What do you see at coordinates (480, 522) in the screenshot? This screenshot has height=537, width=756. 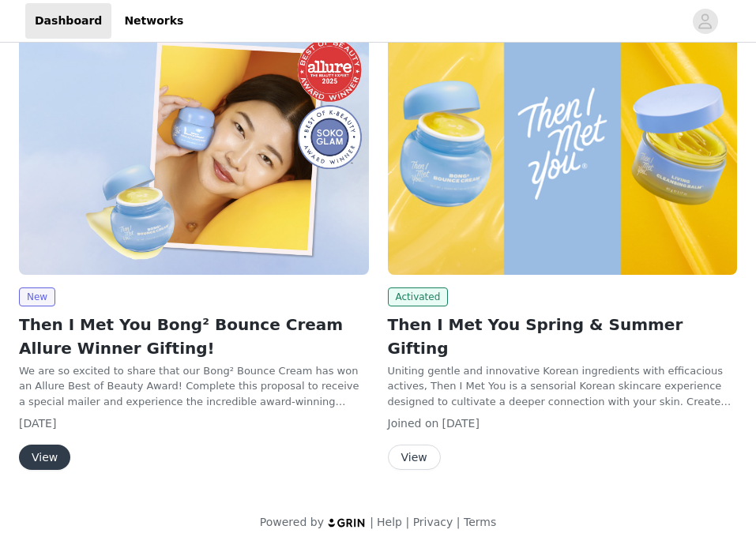 I see `a: Terms` at bounding box center [480, 522].